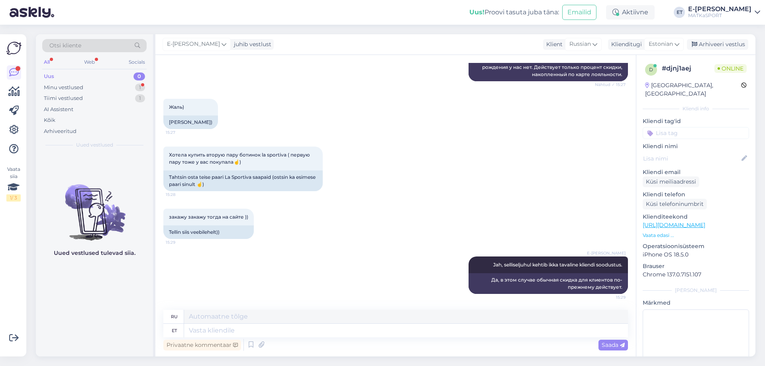 This screenshot has width=765, height=366. I want to click on span: 15:28, so click(181, 194).